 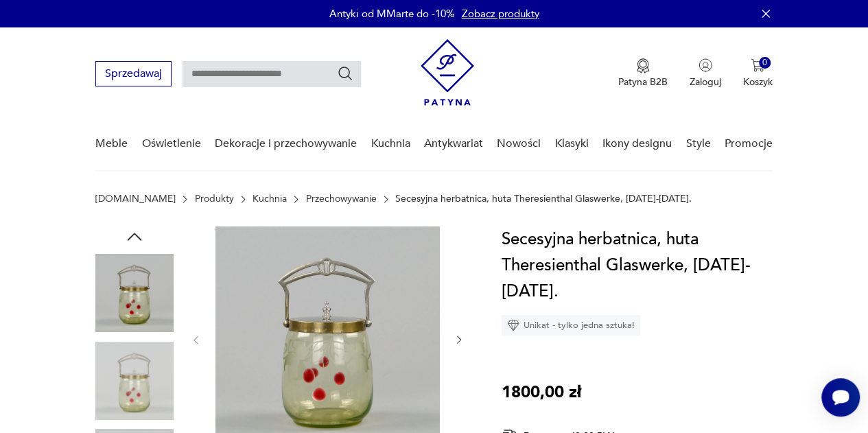 I want to click on img: Ikona koszyka, so click(x=757, y=65).